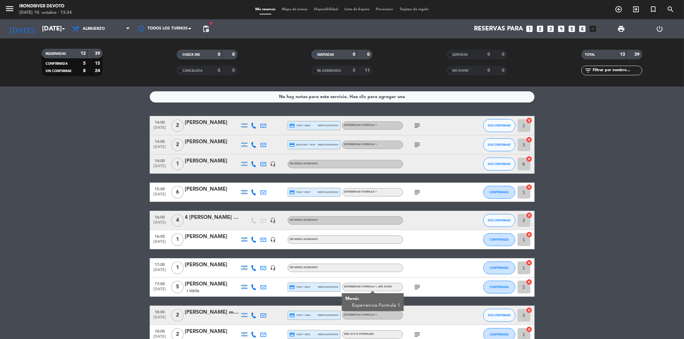 This screenshot has height=339, width=684. I want to click on span: 5, so click(177, 287).